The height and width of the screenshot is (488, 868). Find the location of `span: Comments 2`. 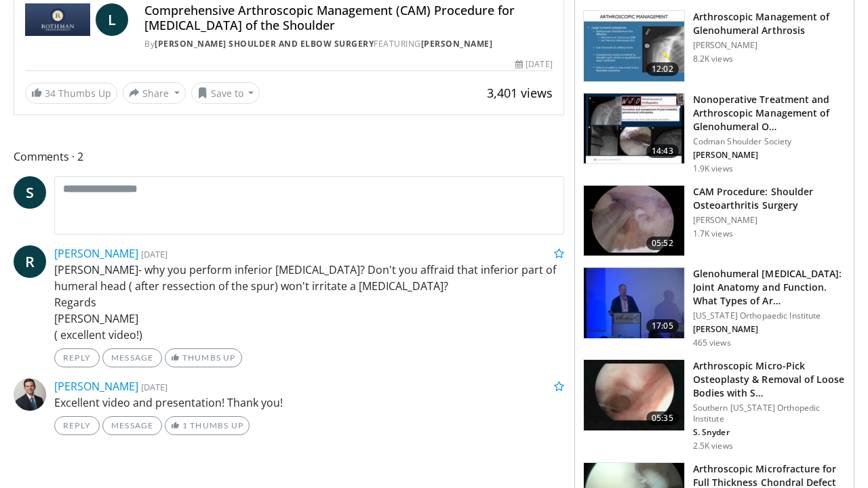

span: Comments 2 is located at coordinates (289, 157).